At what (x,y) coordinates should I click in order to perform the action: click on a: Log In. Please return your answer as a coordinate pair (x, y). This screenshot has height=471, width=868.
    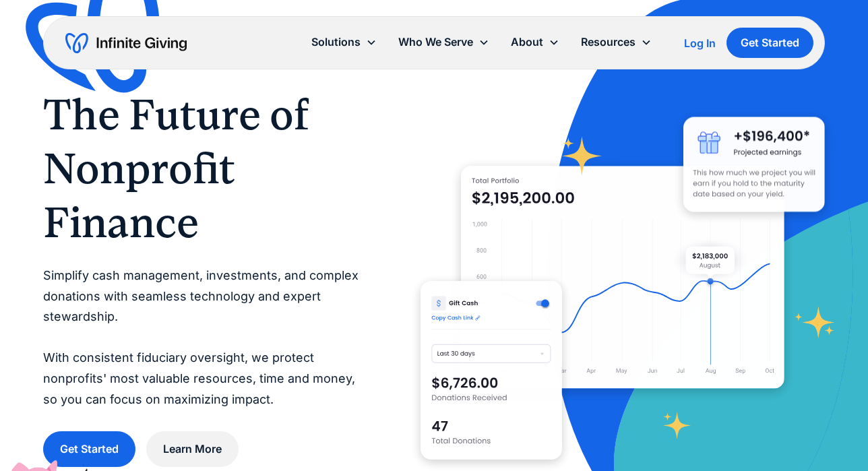
    Looking at the image, I should click on (699, 43).